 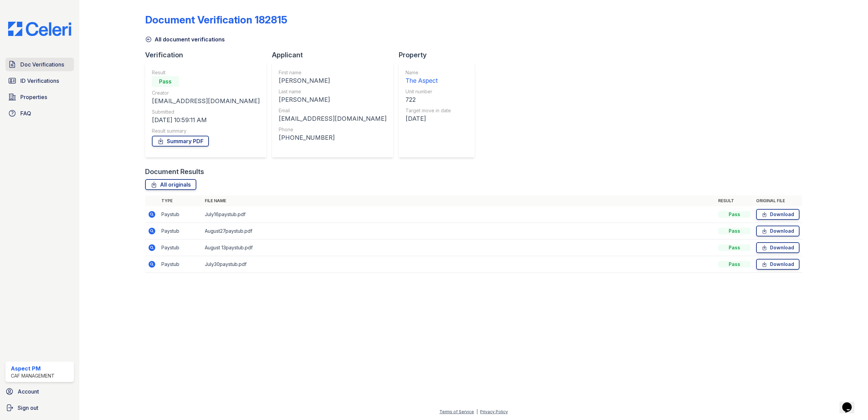 What do you see at coordinates (459, 248) in the screenshot?
I see `td: August 13paystub.pdf` at bounding box center [459, 248].